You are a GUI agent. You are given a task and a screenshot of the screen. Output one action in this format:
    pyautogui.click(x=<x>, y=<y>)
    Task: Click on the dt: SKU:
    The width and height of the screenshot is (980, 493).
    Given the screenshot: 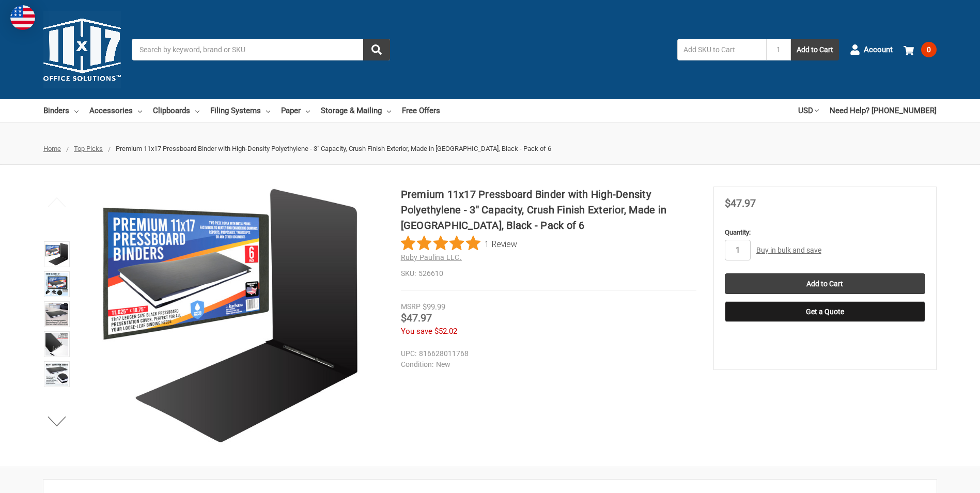 What is the action you would take?
    pyautogui.click(x=408, y=273)
    